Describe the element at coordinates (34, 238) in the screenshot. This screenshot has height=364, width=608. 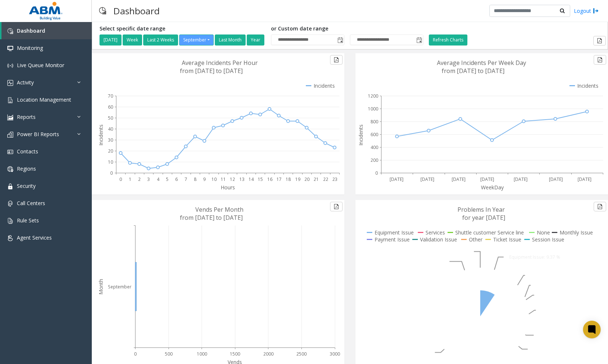
I see `span: Agent Services` at that location.